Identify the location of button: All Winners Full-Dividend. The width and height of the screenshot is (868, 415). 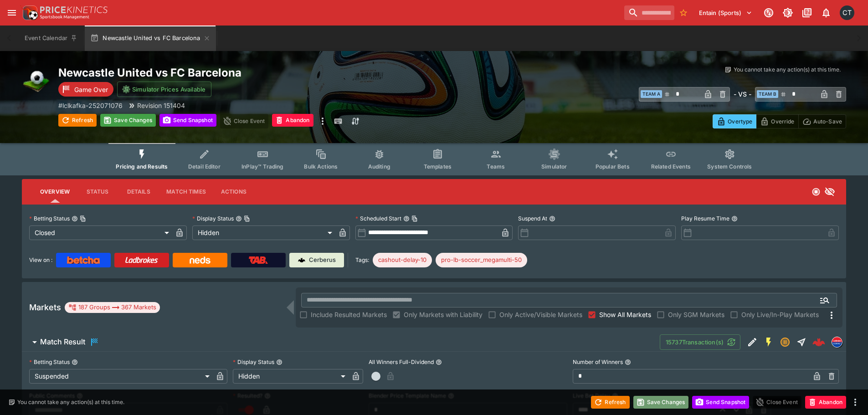
(439, 362).